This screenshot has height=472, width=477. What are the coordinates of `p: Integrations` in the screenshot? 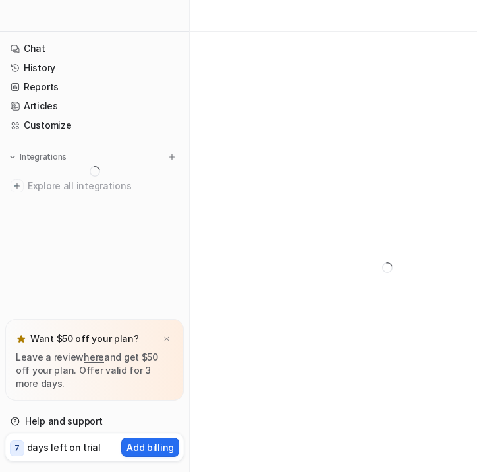 It's located at (43, 157).